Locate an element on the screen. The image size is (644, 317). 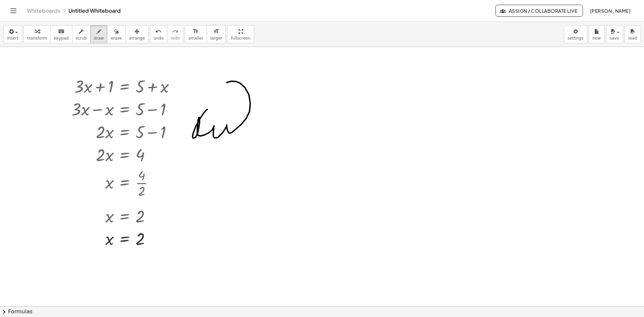
span: Assign / Collaborate Live is located at coordinates (539, 11).